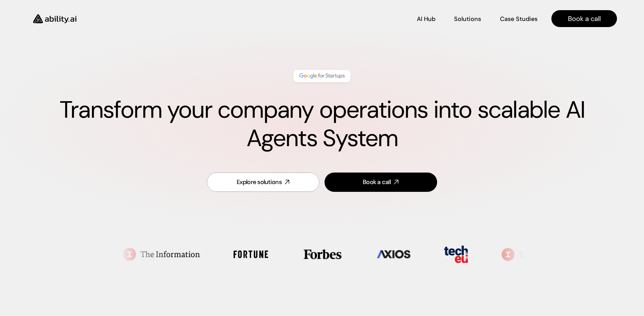  What do you see at coordinates (519, 19) in the screenshot?
I see `a: Case Studies` at bounding box center [519, 19].